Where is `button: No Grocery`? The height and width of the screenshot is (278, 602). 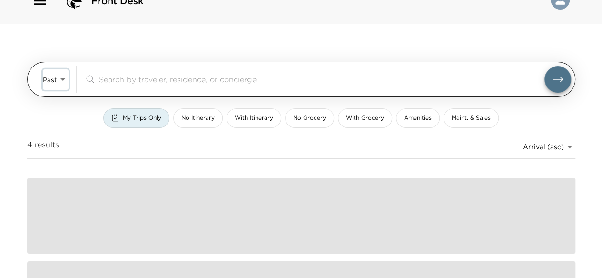 button: No Grocery is located at coordinates (309, 118).